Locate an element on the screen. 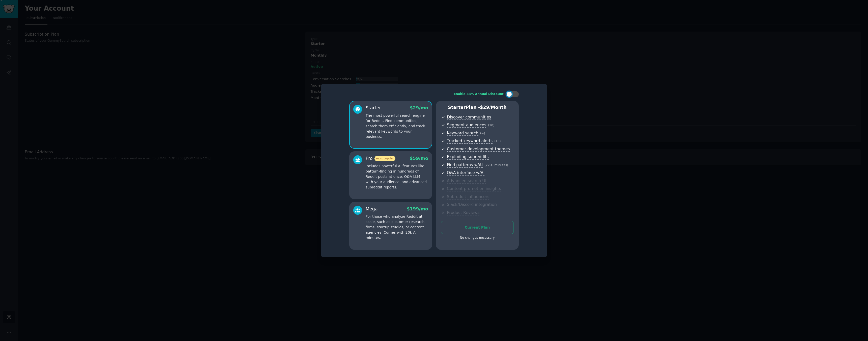 Image resolution: width=868 pixels, height=341 pixels. span: Subreddit influencers is located at coordinates (468, 197).